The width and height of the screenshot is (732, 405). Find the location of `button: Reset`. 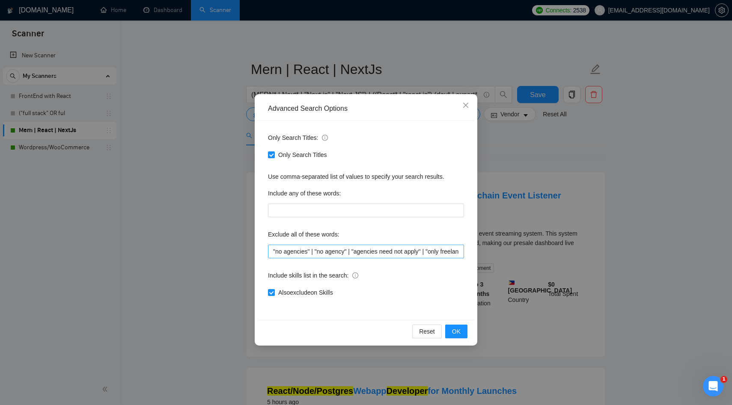

button: Reset is located at coordinates (427, 332).